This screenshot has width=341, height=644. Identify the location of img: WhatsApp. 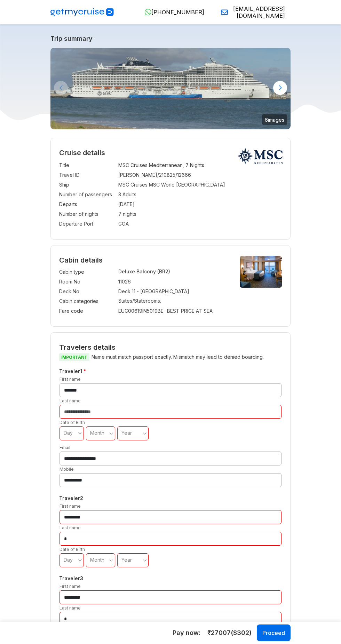
(148, 12).